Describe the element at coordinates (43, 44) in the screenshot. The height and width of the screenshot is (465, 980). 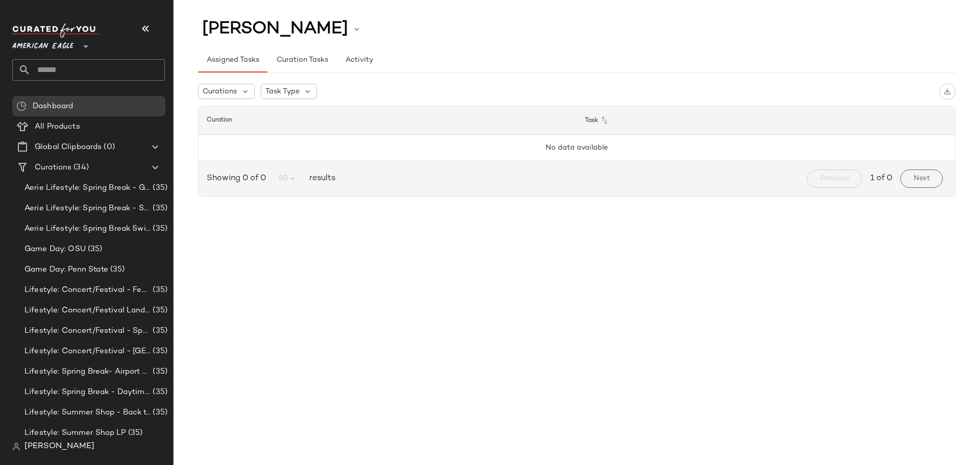
I see `span: American Eagle` at that location.